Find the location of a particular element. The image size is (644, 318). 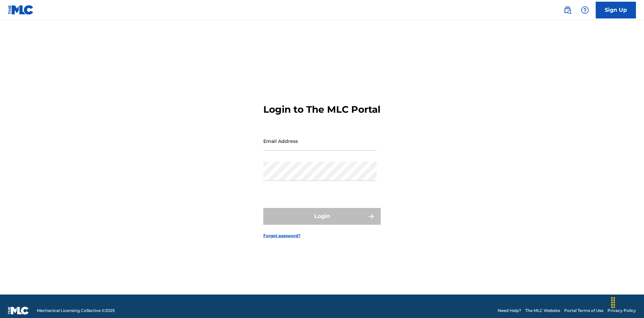

div: Chat Widget is located at coordinates (628, 302).